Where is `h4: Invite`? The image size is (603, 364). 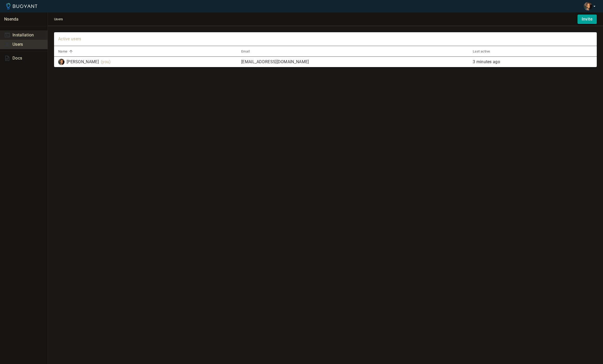 h4: Invite is located at coordinates (587, 19).